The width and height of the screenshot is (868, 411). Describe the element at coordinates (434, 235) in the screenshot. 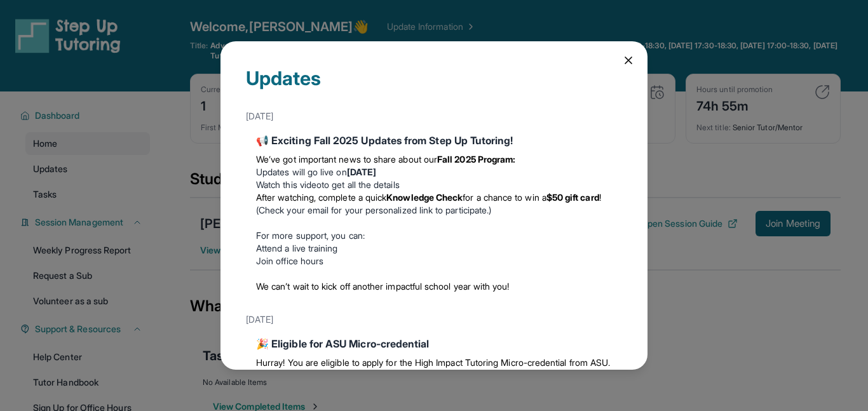

I see `p: For more support, you can:` at that location.